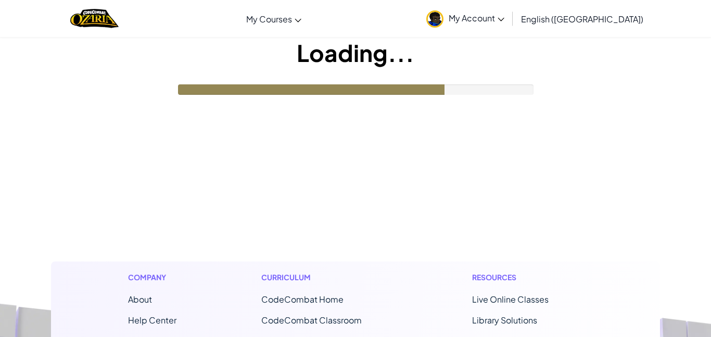 This screenshot has height=337, width=711. Describe the element at coordinates (152, 277) in the screenshot. I see `h1: Company` at that location.